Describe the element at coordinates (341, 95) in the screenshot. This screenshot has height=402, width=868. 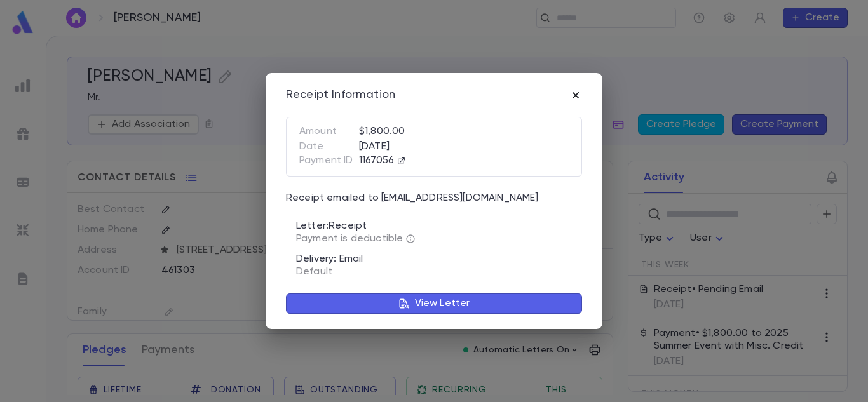
I see `div: Receipt Information` at that location.